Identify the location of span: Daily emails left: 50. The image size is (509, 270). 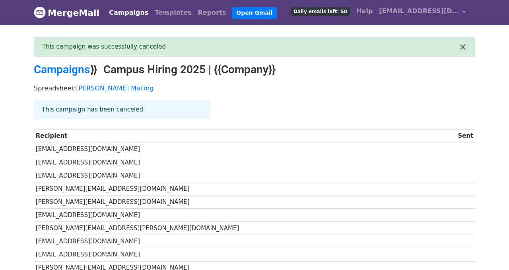
(320, 12).